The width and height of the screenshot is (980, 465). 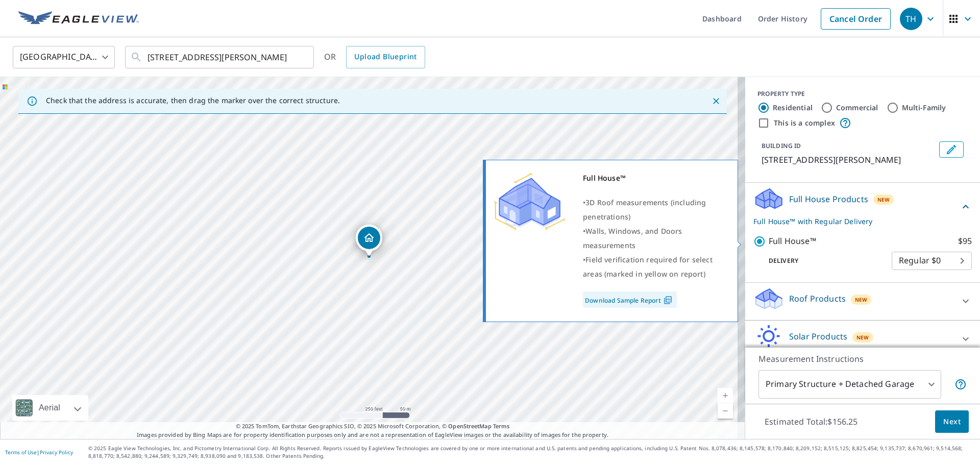 What do you see at coordinates (811, 421) in the screenshot?
I see `p: Estimated Total: $156.25` at bounding box center [811, 421].